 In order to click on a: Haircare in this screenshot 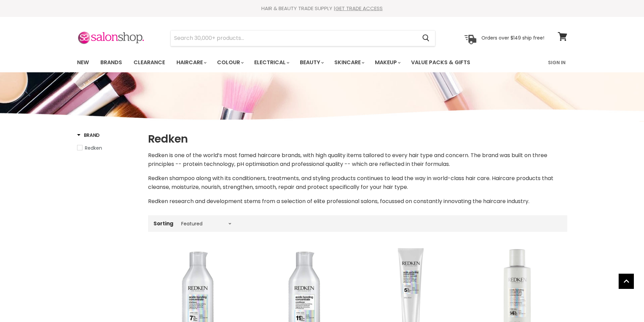, I will do `click(191, 63)`.